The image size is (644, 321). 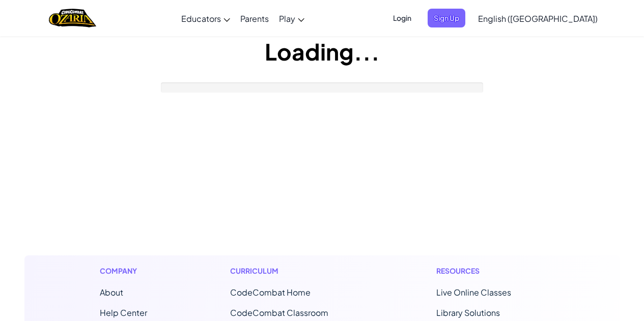 What do you see at coordinates (287, 19) in the screenshot?
I see `span: Play` at bounding box center [287, 19].